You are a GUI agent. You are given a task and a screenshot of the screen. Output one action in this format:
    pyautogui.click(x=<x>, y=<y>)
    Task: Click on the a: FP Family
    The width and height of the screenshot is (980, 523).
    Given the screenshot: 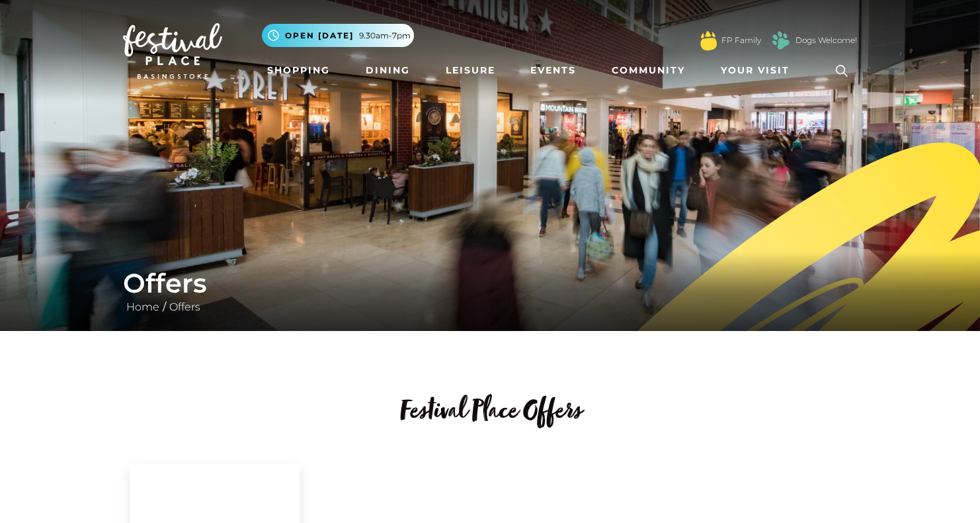 What is the action you would take?
    pyautogui.click(x=741, y=41)
    